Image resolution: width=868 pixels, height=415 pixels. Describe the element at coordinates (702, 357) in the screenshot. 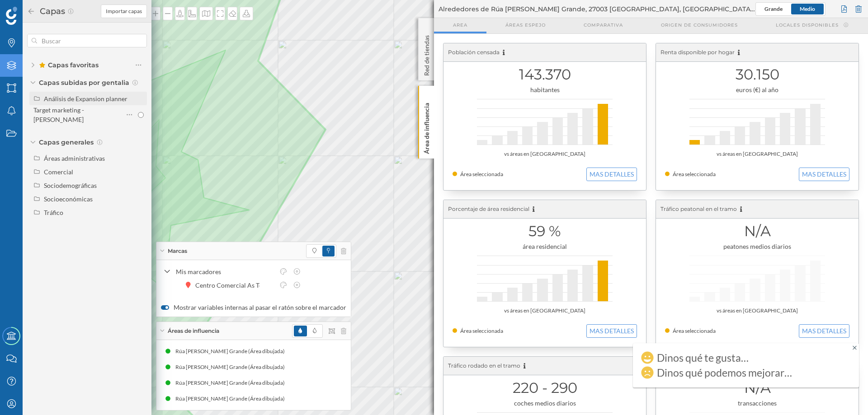

I see `div: Dinos qué te gusta…` at that location.